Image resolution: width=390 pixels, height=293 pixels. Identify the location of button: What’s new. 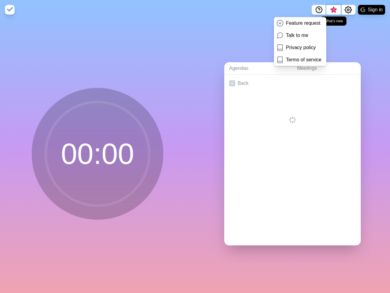
(334, 10).